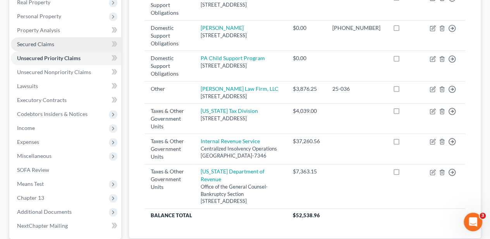 This screenshot has height=239, width=490. Describe the element at coordinates (307, 89) in the screenshot. I see `div: $3,876.25` at that location.